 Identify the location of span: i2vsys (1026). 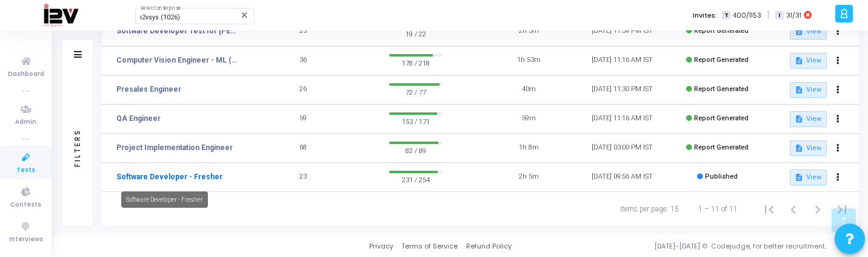
(160, 17).